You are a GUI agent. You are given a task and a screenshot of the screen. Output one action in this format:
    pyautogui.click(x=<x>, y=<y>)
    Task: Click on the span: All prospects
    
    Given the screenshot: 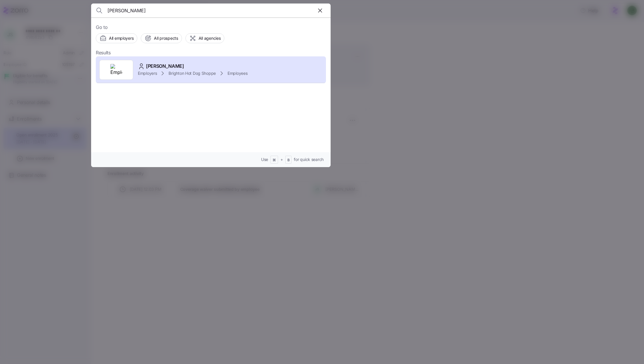 What is the action you would take?
    pyautogui.click(x=166, y=38)
    